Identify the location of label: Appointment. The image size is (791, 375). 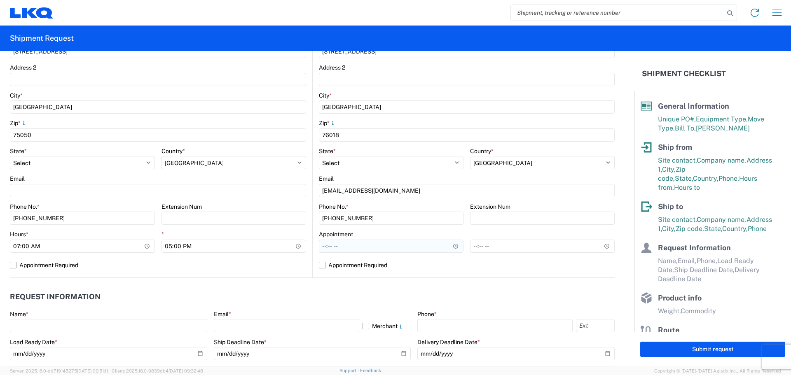
(336, 234).